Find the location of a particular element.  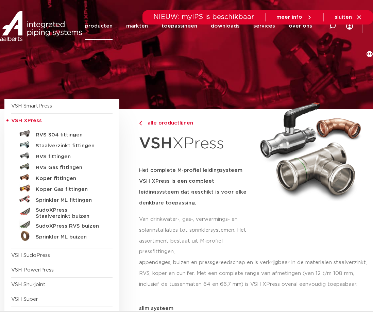

a: markten is located at coordinates (137, 26).